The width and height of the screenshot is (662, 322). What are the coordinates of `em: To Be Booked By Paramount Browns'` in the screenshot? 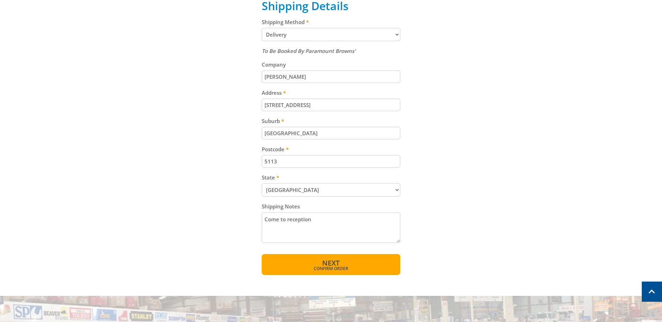 It's located at (308, 51).